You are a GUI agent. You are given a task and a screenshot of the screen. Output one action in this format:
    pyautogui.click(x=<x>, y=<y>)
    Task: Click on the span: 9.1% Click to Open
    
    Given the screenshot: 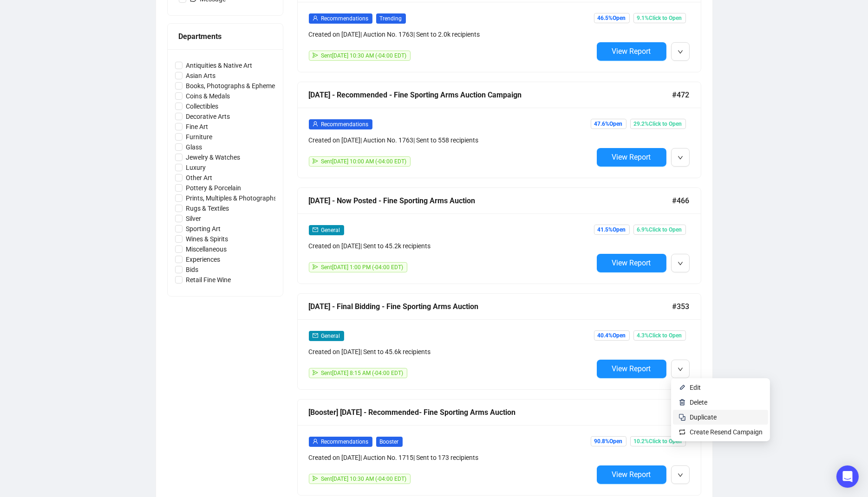 What is the action you would take?
    pyautogui.click(x=659, y=18)
    